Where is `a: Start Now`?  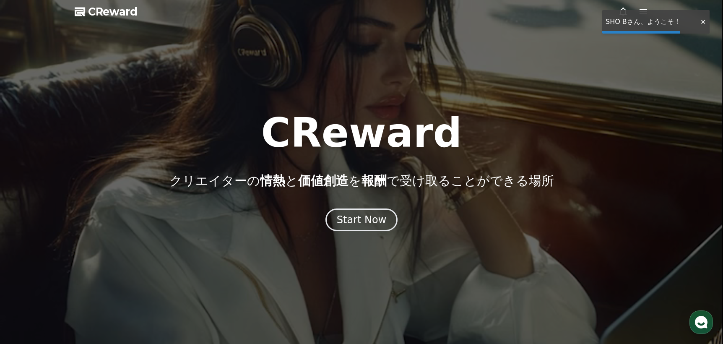
a: Start Now is located at coordinates (362, 221).